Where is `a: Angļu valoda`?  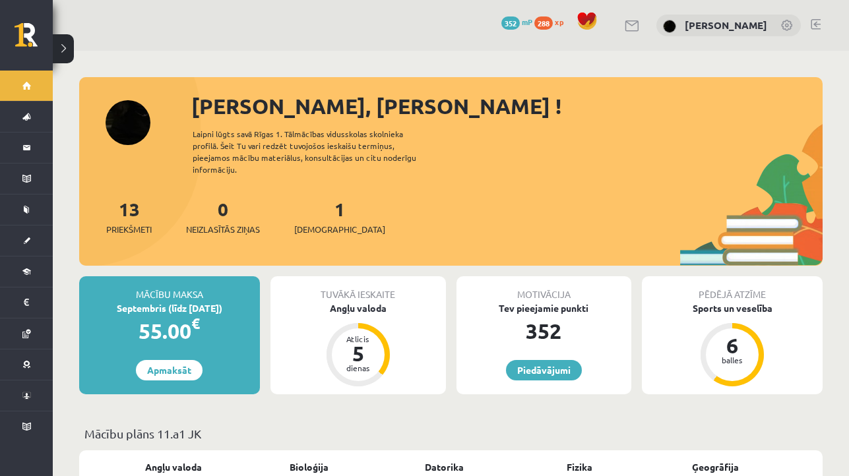
a: Angļu valoda is located at coordinates (173, 467).